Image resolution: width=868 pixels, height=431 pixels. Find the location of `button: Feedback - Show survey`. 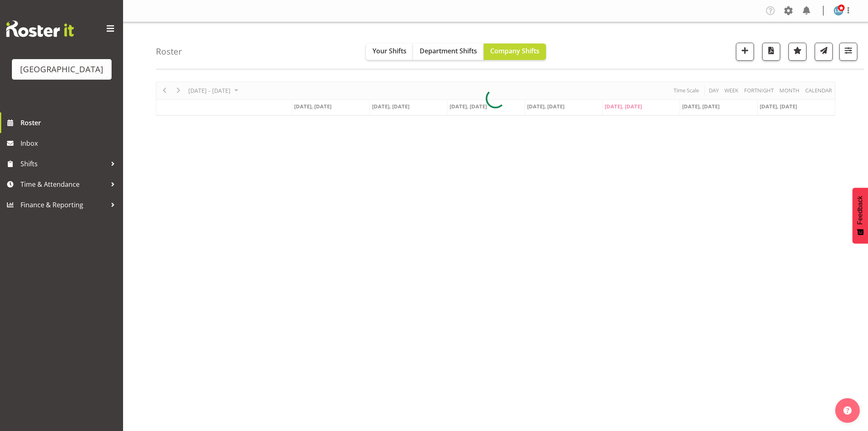

button: Feedback - Show survey is located at coordinates (861, 216).